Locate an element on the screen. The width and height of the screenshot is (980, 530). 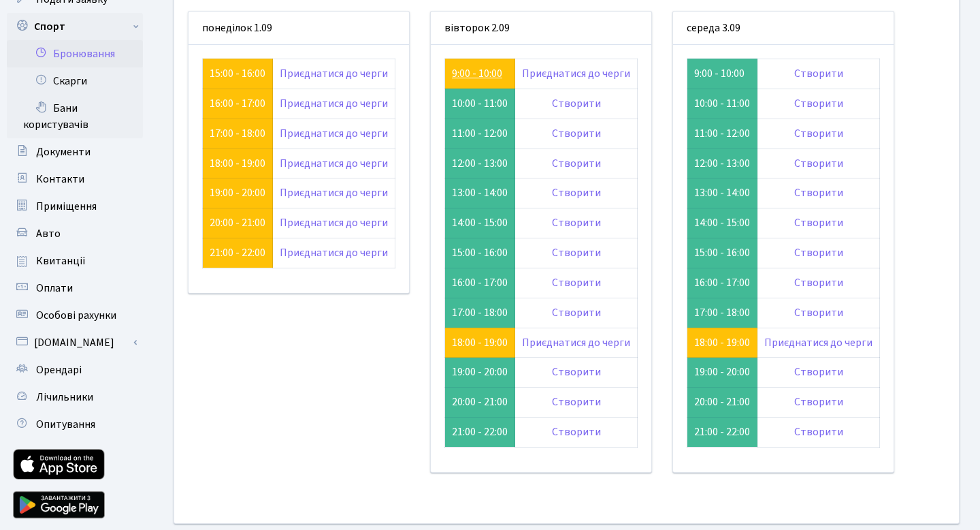
span: Квитанції is located at coordinates (60, 261).